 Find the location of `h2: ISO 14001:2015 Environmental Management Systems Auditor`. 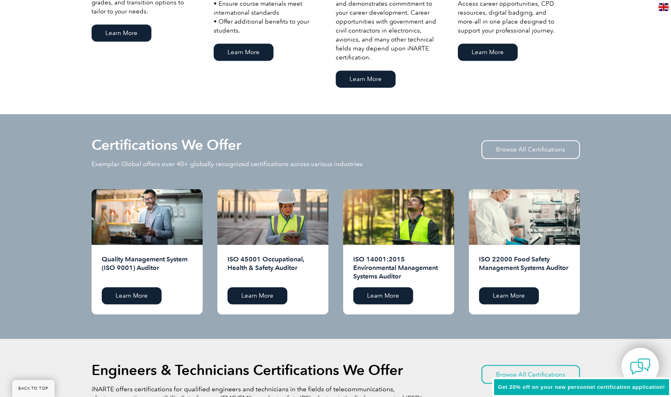

h2: ISO 14001:2015 Environmental Management Systems Auditor is located at coordinates (398, 268).